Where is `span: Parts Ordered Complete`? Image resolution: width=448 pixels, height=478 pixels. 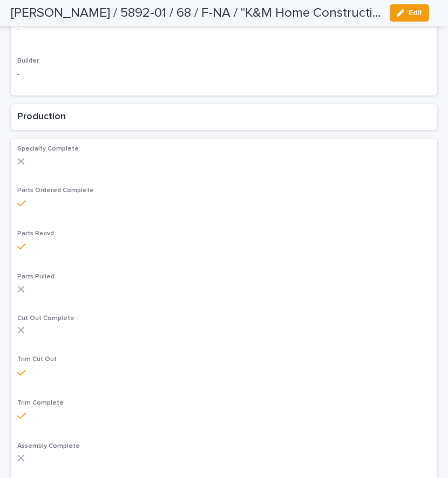 span: Parts Ordered Complete is located at coordinates (56, 191).